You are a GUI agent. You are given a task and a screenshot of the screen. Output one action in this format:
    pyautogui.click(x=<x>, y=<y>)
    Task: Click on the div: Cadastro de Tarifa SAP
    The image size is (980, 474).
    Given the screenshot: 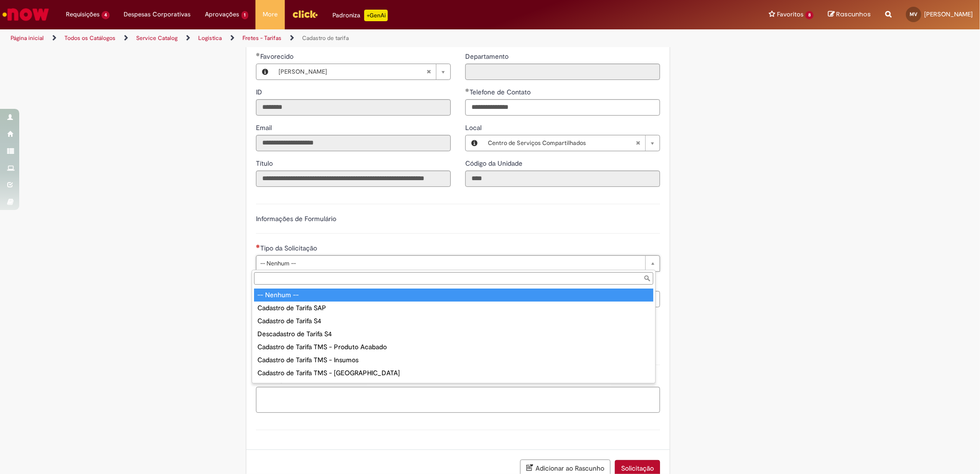 What is the action you would take?
    pyautogui.click(x=454, y=308)
    